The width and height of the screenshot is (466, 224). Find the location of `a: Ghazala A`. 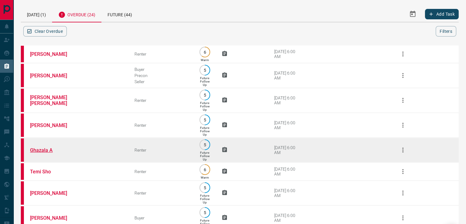

a: Ghazala A is located at coordinates (53, 150).